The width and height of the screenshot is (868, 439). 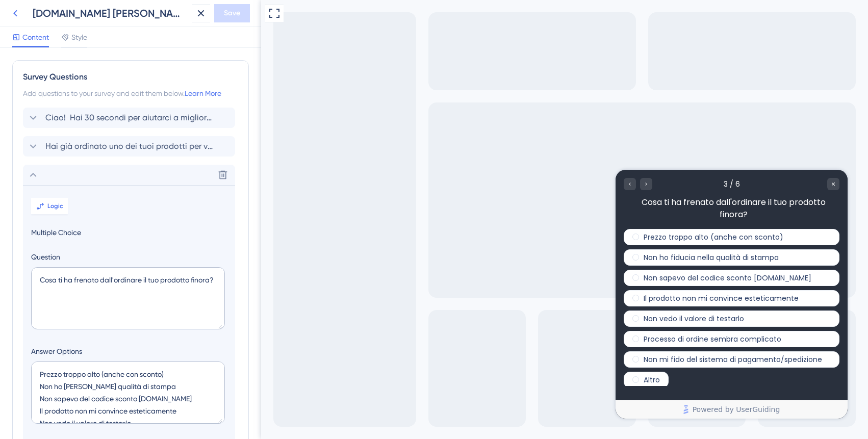 I want to click on button: Save, so click(x=232, y=14).